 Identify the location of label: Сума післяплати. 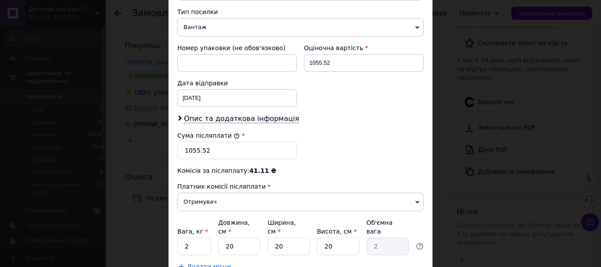
(209, 136).